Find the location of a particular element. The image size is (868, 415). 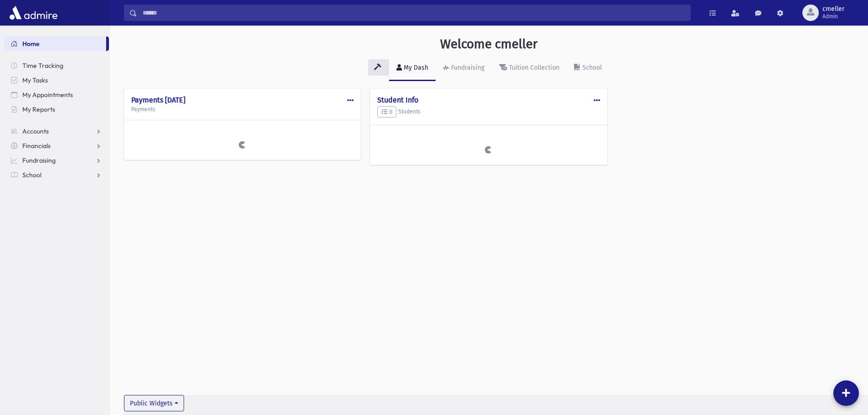

a: Financials is located at coordinates (56, 146).